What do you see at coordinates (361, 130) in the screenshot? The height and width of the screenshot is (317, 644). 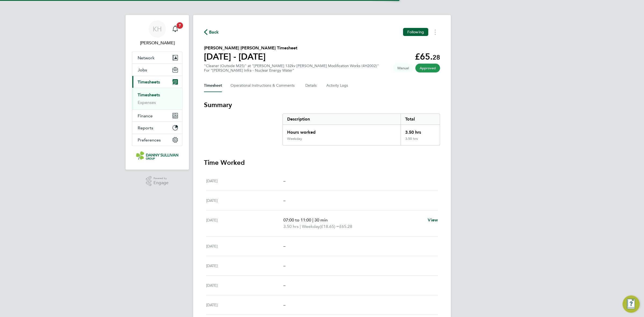 I see `div: Summary` at bounding box center [361, 130].